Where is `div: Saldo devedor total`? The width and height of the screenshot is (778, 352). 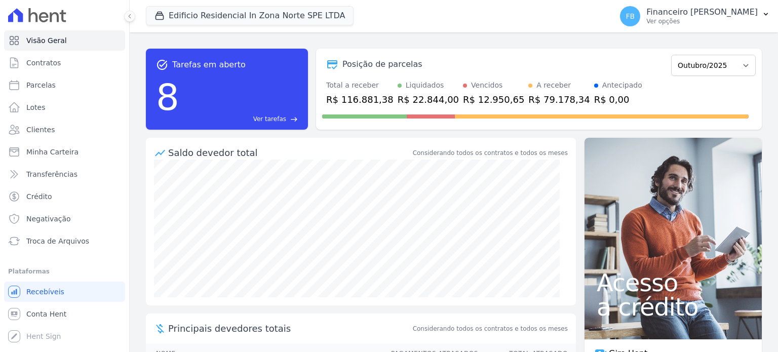 div: Saldo devedor total is located at coordinates (289, 152).